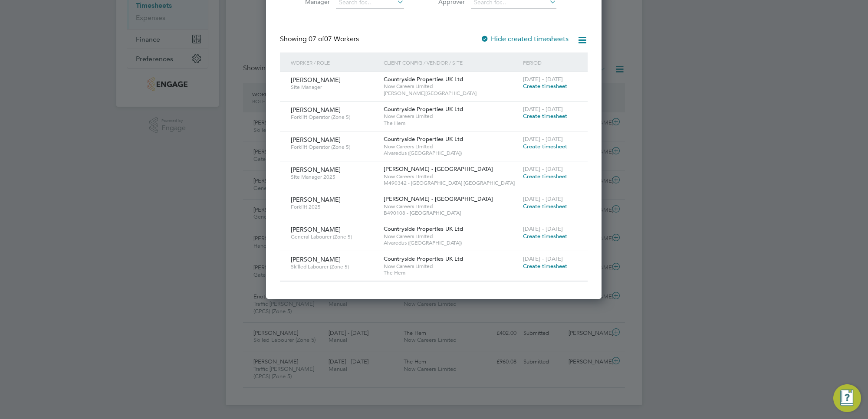  Describe the element at coordinates (335, 62) in the screenshot. I see `div: Worker / Role` at that location.